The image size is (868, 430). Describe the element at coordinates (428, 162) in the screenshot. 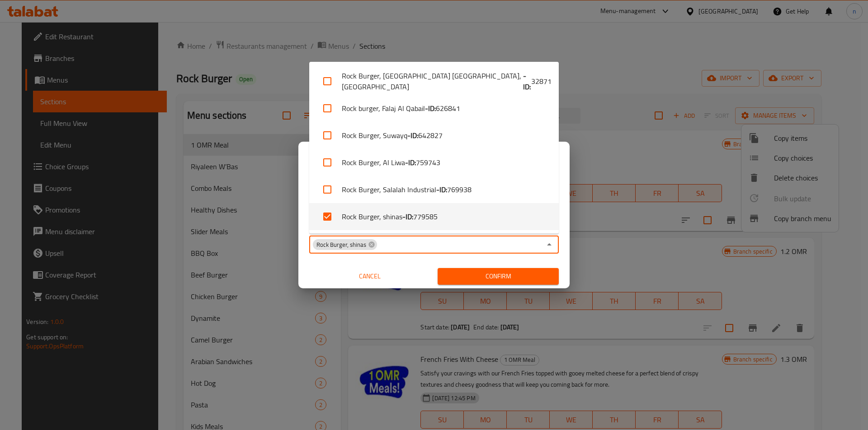

I see `span: 759743` at that location.